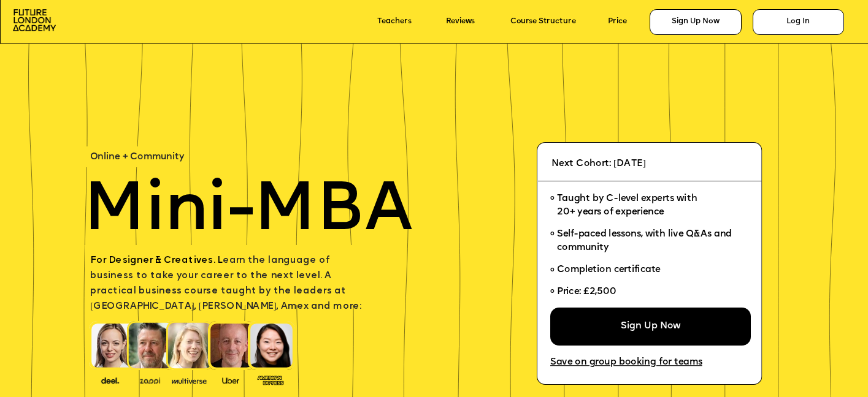 This screenshot has width=868, height=397. What do you see at coordinates (110, 380) in the screenshot?
I see `img: image-388f4489-9820-4c53-9b08-f7df0b8d4ae2.png` at bounding box center [110, 380].